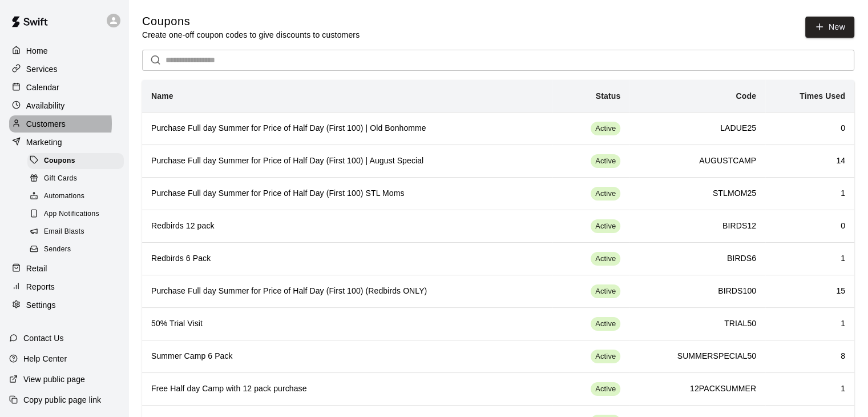 The width and height of the screenshot is (868, 417). Describe the element at coordinates (64, 287) in the screenshot. I see `a: Reports` at that location.